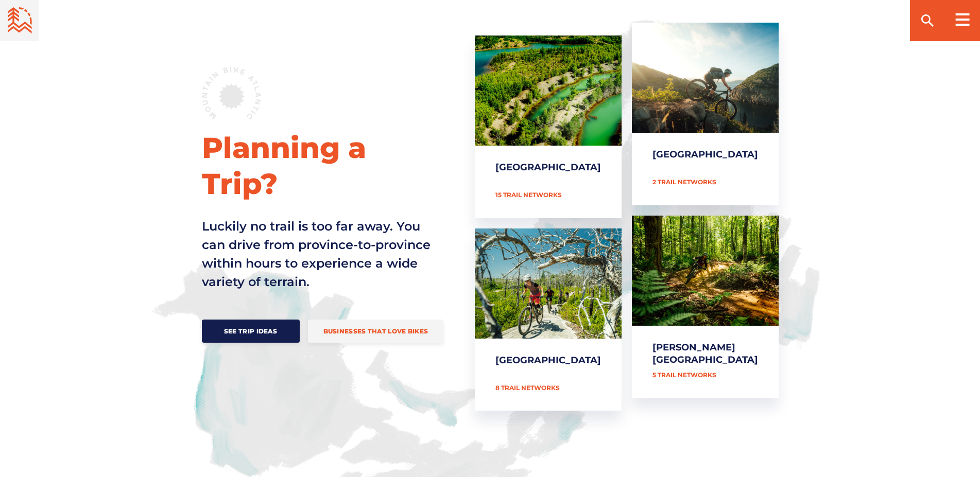 This screenshot has width=980, height=477. What do you see at coordinates (231, 93) in the screenshot?
I see `img: MTB Atlantic badge` at bounding box center [231, 93].